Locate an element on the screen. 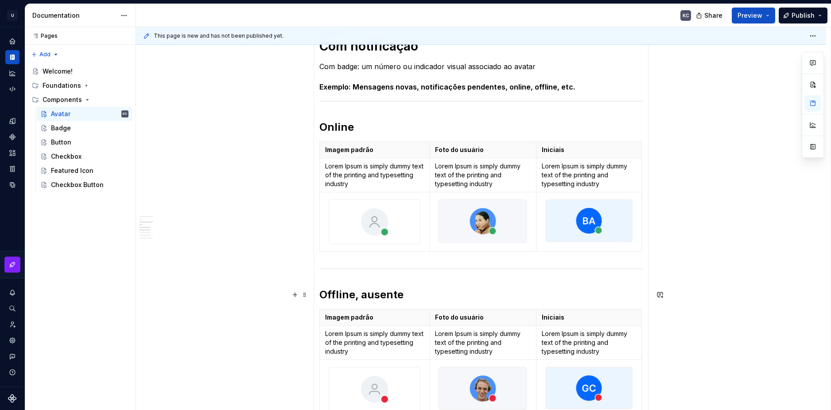 The height and width of the screenshot is (410, 831). img: e777a8d7-dcab-41d6-9699-38c8b5788087.png is located at coordinates (483, 221).